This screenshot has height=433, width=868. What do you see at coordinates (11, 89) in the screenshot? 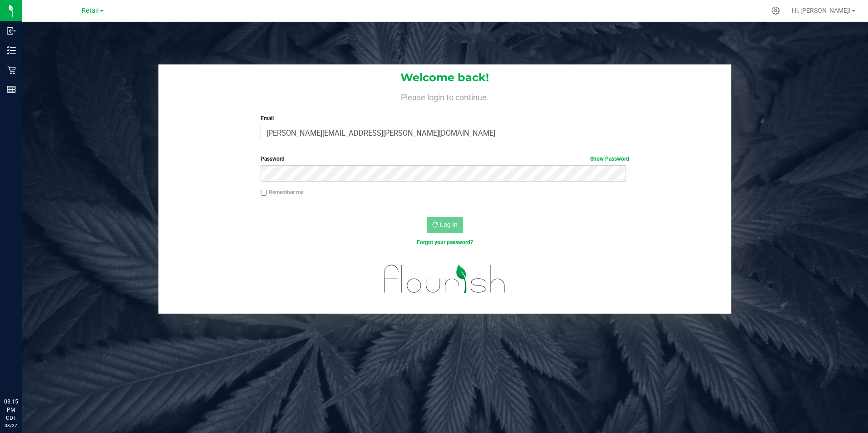
I see `inline-svg: Reports` at bounding box center [11, 89].